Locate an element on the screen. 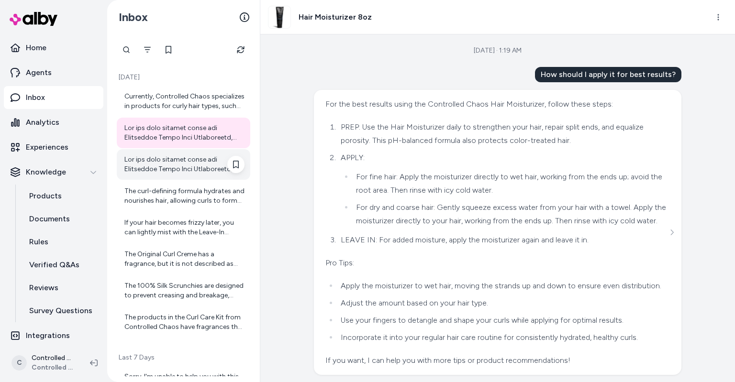 The height and width of the screenshot is (382, 735). button: Knowledge is located at coordinates (54, 172).